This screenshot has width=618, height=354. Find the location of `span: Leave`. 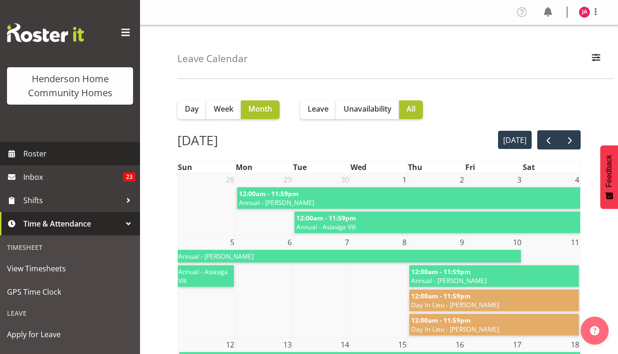

span: Leave is located at coordinates (318, 109).